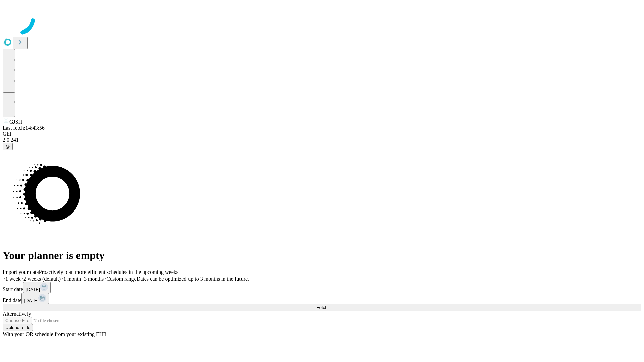 Image resolution: width=644 pixels, height=362 pixels. I want to click on span: Import your data, so click(20, 272).